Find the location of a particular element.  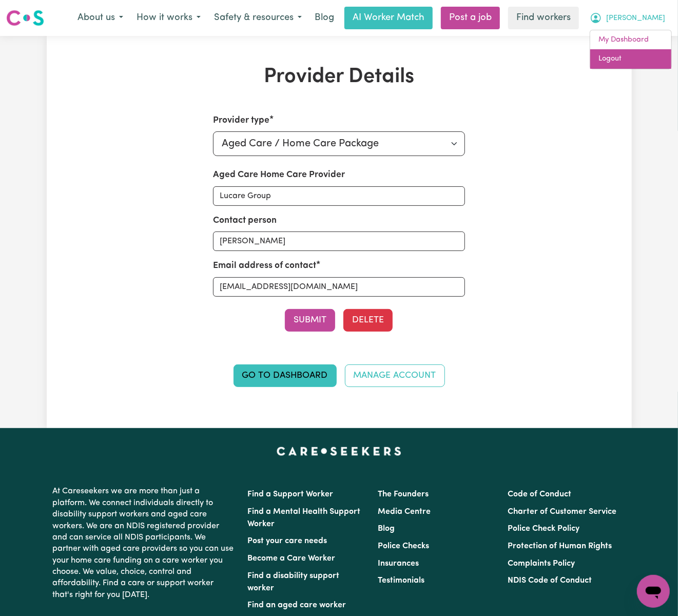

p: At Careseekers we are more than just a platform. We connect individuals directly to disability su... is located at coordinates (145, 544).